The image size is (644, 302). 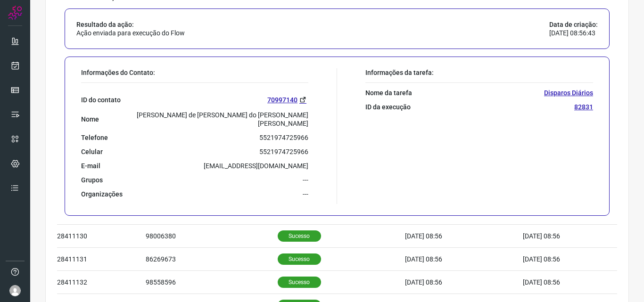 What do you see at coordinates (573, 24) in the screenshot?
I see `p: Data de criação:` at bounding box center [573, 24].